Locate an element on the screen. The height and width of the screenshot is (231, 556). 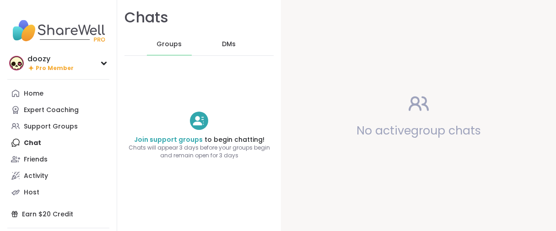
a: Support Groups is located at coordinates (58, 126).